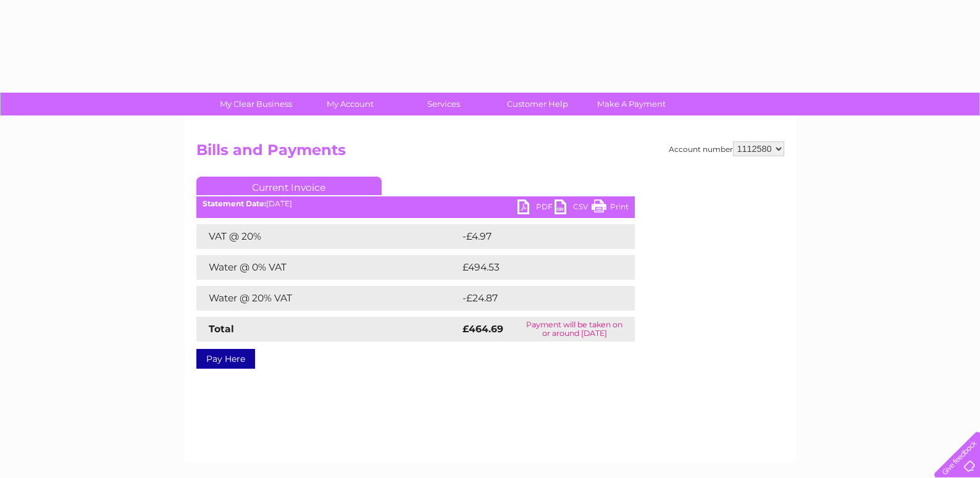  I want to click on td: VAT @ 20%, so click(328, 237).